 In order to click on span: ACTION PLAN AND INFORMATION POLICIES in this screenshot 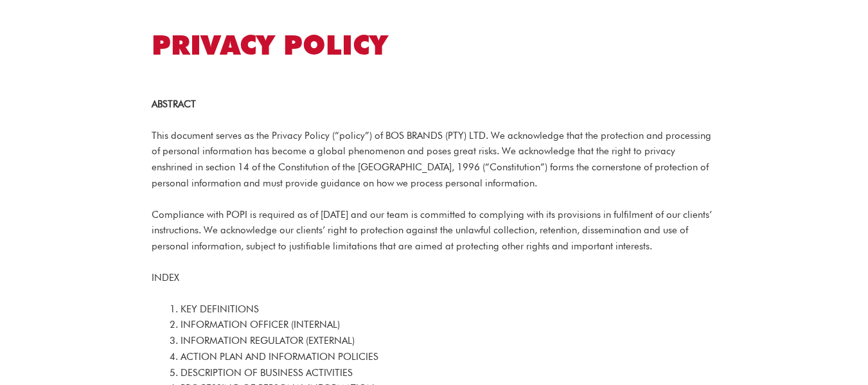, I will do `click(280, 357)`.